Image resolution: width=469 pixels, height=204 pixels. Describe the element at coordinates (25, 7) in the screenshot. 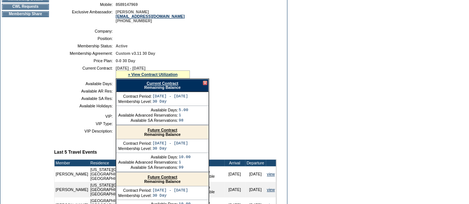

I see `td: CWL Requests` at that location.